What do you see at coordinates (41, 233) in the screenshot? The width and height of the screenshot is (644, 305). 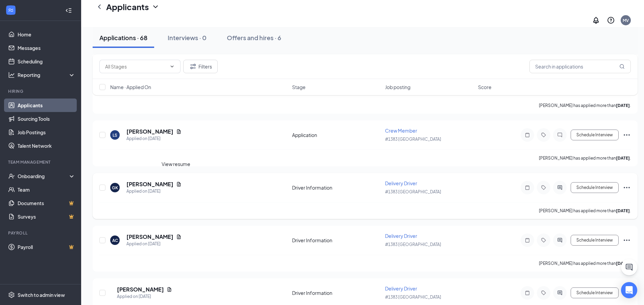 I see `div: Payroll` at bounding box center [41, 233].